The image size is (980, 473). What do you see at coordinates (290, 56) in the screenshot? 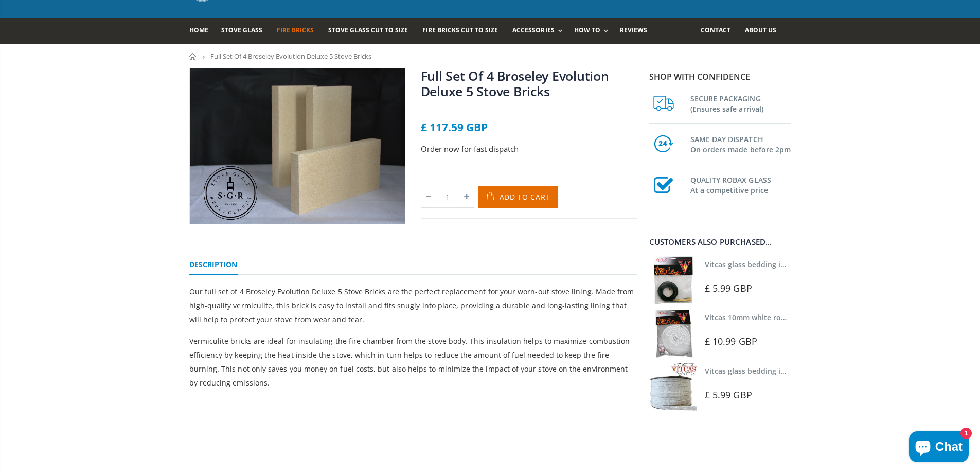
I see `span: Full Set Of 4 Broseley Evolution Deluxe 5 Stove Bricks` at bounding box center [290, 56].